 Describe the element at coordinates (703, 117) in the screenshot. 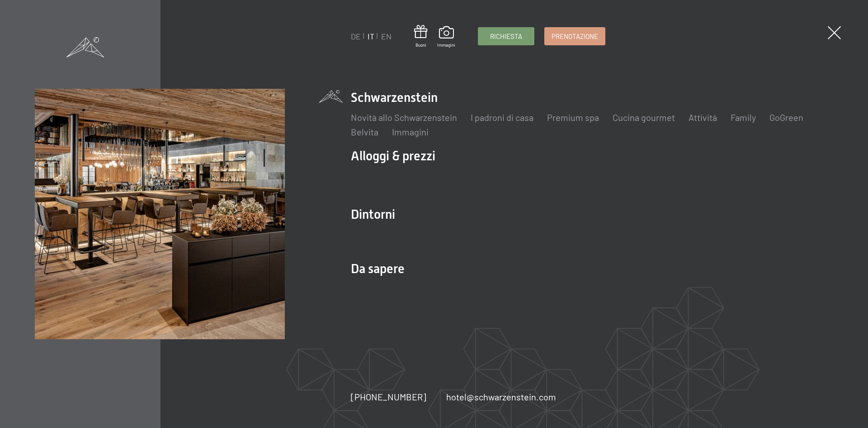

I see `a: Attività` at that location.